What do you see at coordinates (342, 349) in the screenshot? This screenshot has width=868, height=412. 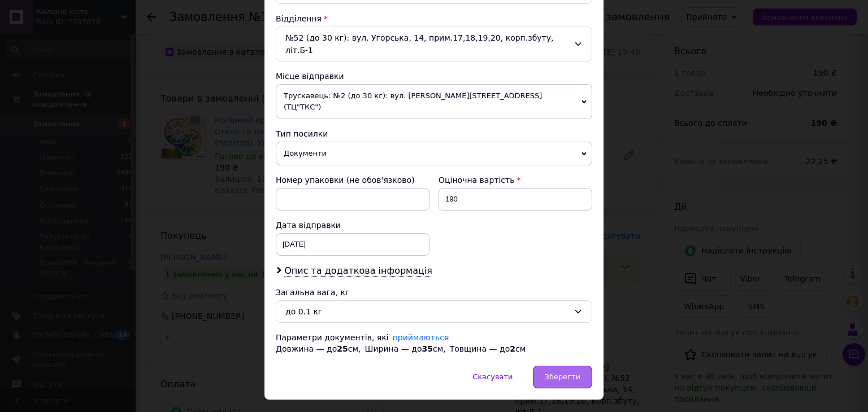 I see `span: 25` at bounding box center [342, 349].